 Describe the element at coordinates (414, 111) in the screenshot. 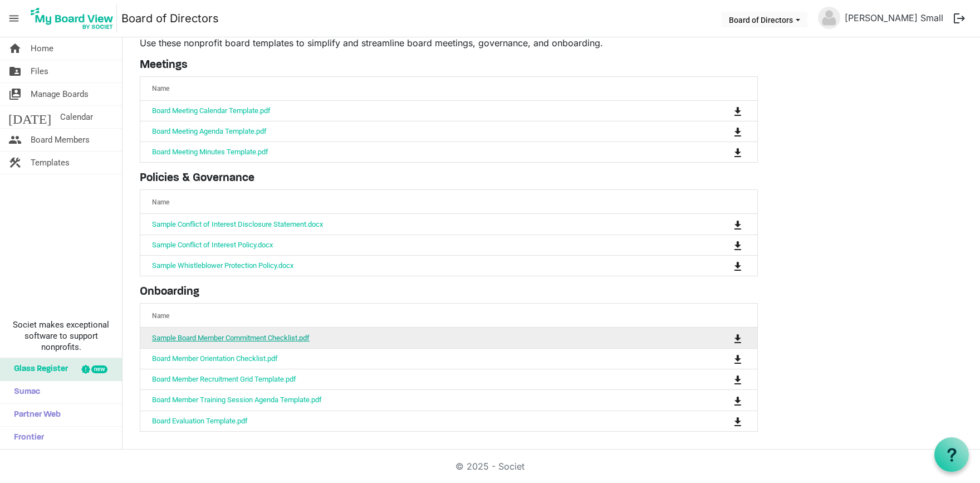

I see `td: Board Meeting Calendar Template.pdf is template cell column header Name` at that location.